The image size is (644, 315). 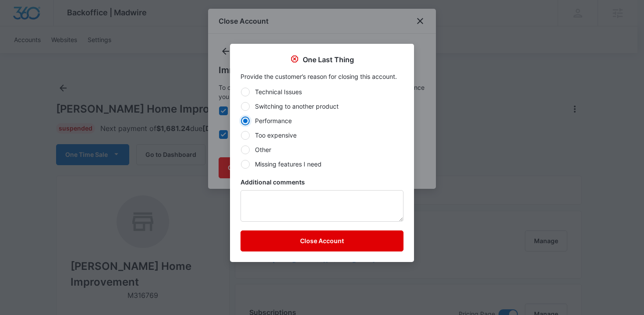 I want to click on label: Other, so click(x=322, y=149).